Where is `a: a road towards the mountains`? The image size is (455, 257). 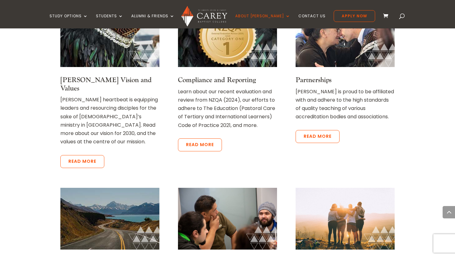
a: a road towards the mountains is located at coordinates (110, 248).